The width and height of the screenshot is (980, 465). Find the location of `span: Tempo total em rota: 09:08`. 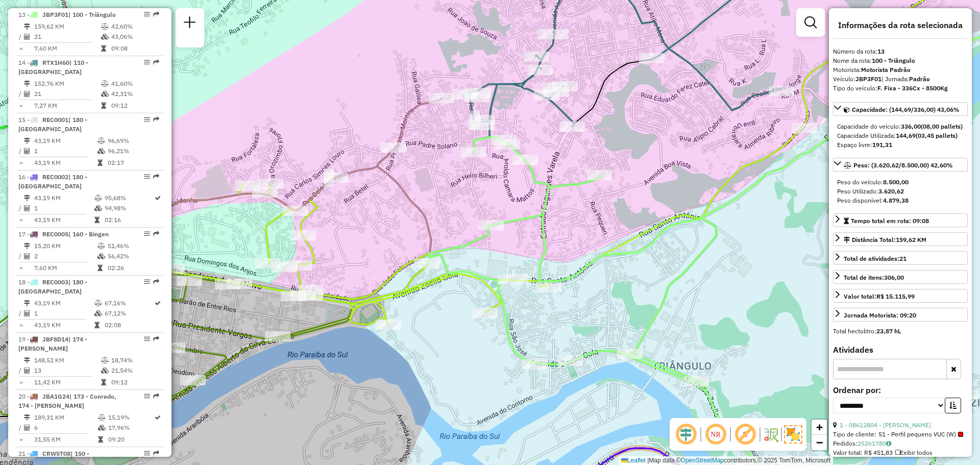

span: Tempo total em rota: 09:08 is located at coordinates (890, 221).